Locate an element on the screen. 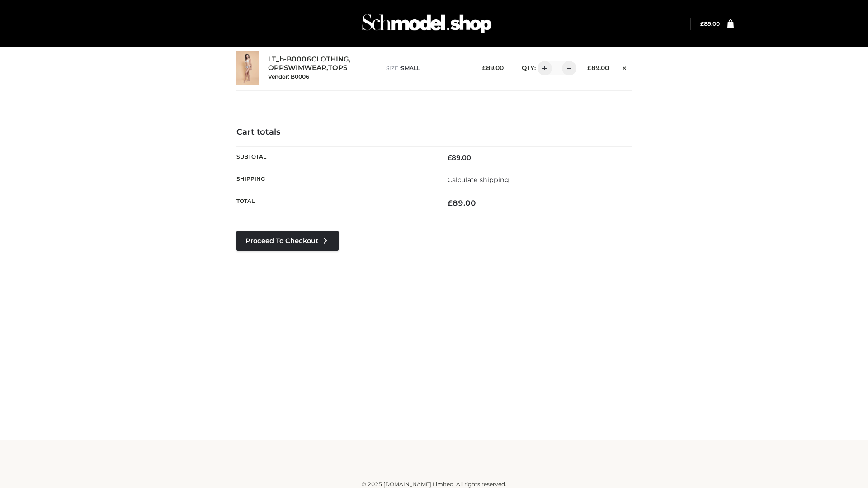  a: Remove this item is located at coordinates (625, 67).